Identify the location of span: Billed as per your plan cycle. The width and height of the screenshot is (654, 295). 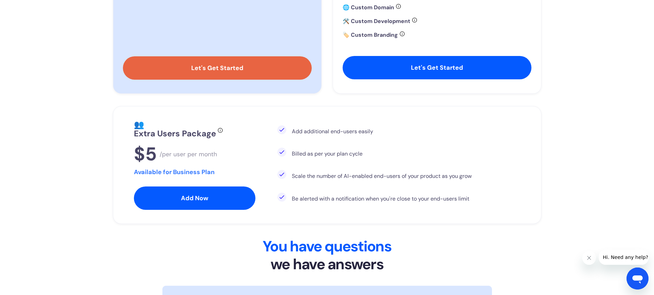
(327, 153).